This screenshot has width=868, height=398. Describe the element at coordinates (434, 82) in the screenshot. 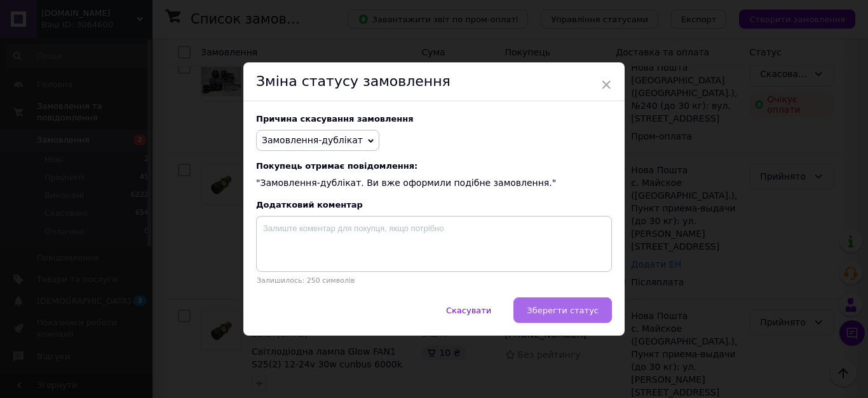

I see `div: Зміна статусу замовлення` at that location.